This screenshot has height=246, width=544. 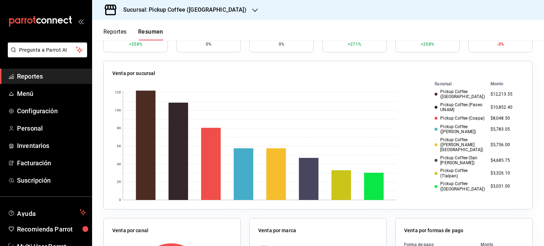 What do you see at coordinates (459, 107) in the screenshot?
I see `div: Pickup Coffee (Paseo UNAM)` at bounding box center [459, 107].